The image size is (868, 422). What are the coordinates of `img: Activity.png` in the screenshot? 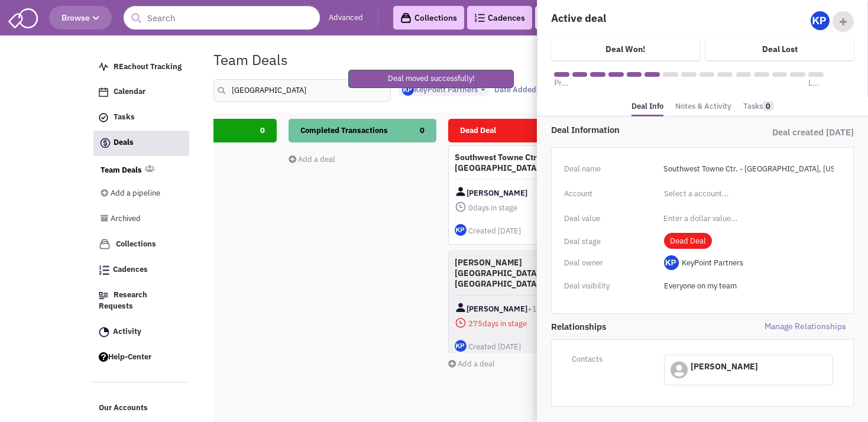 It's located at (104, 332).